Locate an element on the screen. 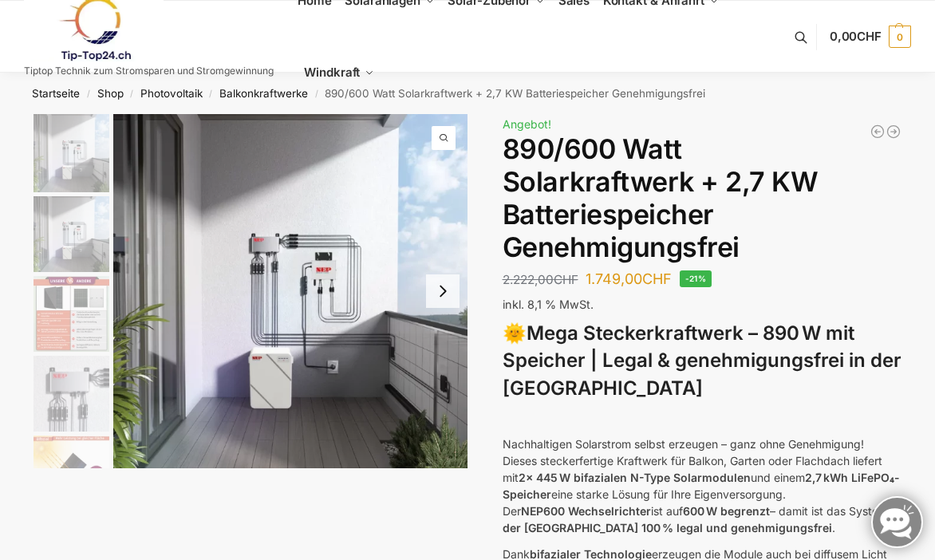 The height and width of the screenshot is (560, 935). strong: 2x 445 W bifazialen N-Type Solarmodulen is located at coordinates (634, 476).